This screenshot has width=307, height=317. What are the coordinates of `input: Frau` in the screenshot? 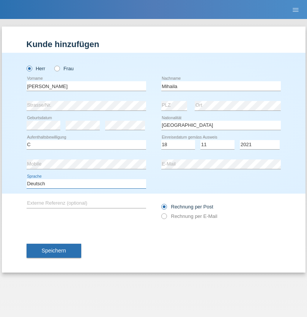 It's located at (57, 68).